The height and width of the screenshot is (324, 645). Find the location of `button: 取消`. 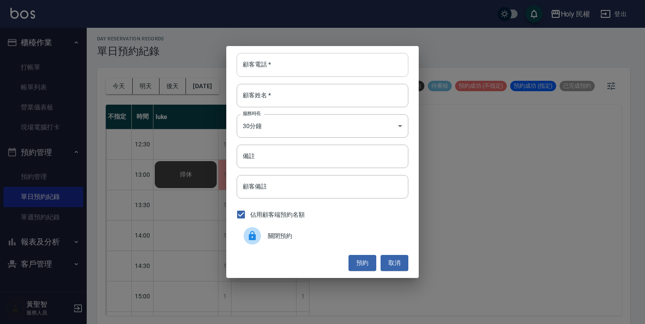

button: 取消 is located at coordinates (395, 262).